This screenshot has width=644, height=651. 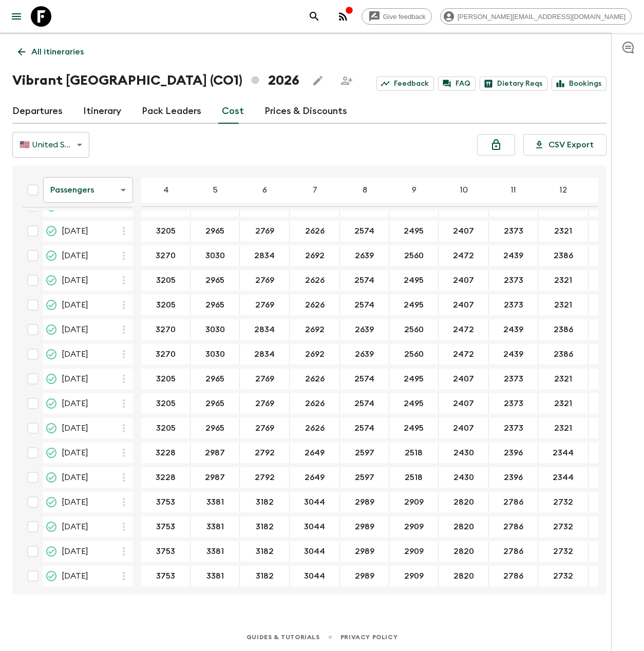 What do you see at coordinates (364, 231) in the screenshot?
I see `button: 2574` at bounding box center [364, 231].